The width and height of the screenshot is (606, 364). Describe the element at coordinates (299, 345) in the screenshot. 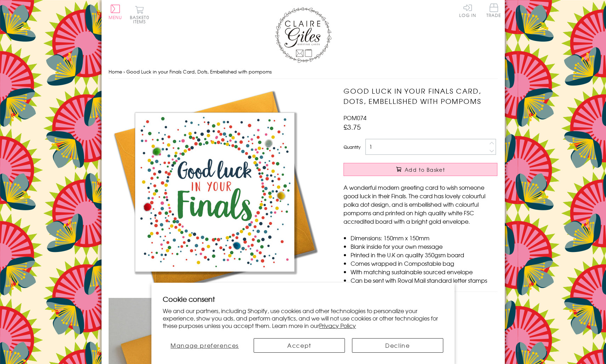

I see `button: Accept` at that location.